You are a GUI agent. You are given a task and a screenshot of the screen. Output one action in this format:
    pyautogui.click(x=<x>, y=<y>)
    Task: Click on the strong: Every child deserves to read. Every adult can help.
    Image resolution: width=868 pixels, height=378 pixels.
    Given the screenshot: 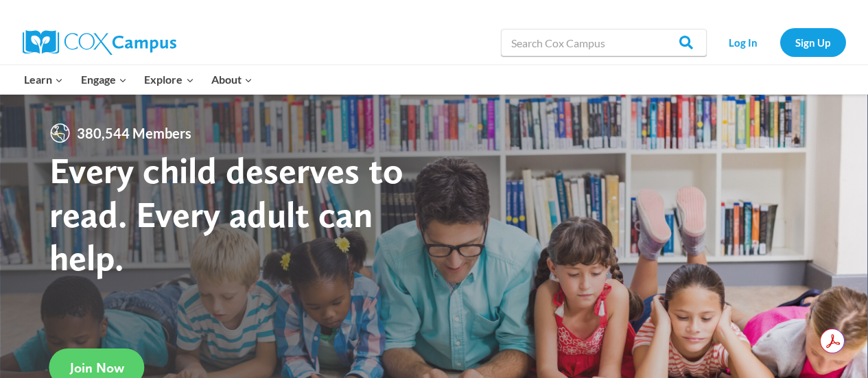 What is the action you would take?
    pyautogui.click(x=227, y=213)
    